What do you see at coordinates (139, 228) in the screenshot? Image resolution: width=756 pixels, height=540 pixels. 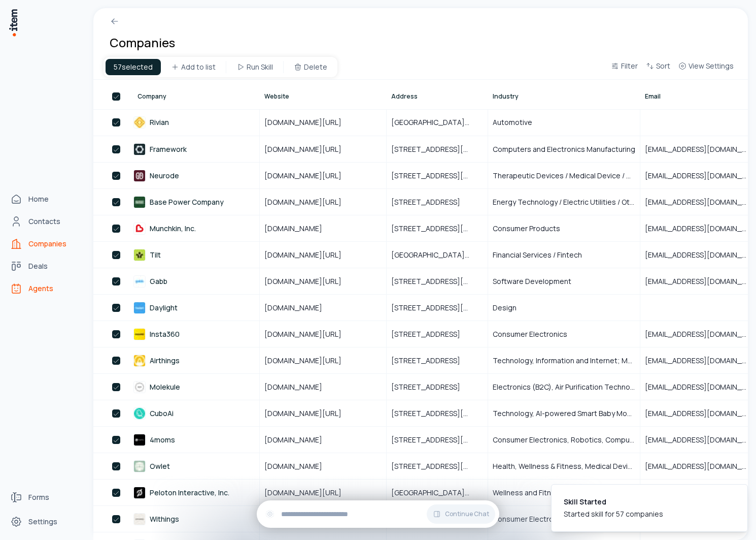 I see `img: Munchkin, Inc.` at bounding box center [139, 228].